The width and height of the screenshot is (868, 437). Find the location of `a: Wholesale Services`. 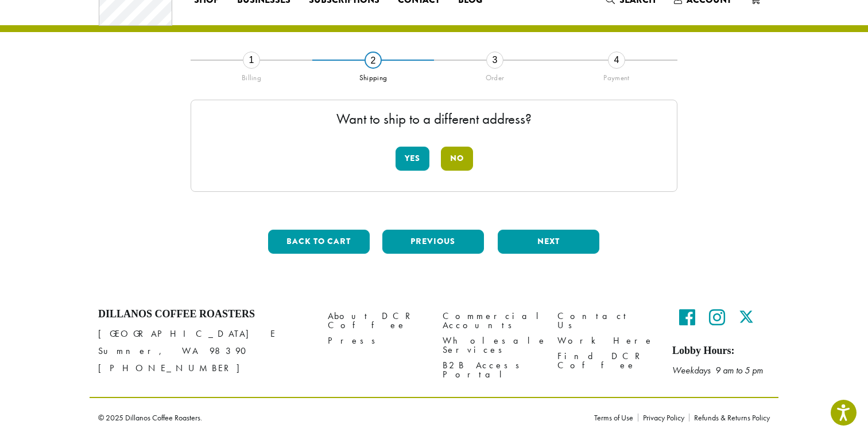

a: Wholesale Services is located at coordinates (491, 346).